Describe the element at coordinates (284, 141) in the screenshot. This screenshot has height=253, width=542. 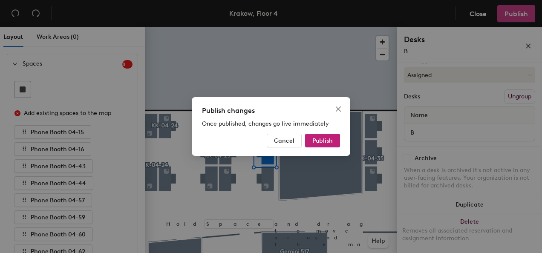
I see `button: Cancel` at that location.